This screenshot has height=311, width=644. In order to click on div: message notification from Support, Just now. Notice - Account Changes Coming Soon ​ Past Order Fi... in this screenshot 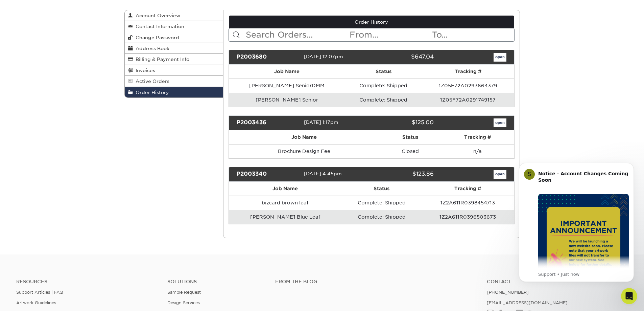, I will do `click(68, 70)`.